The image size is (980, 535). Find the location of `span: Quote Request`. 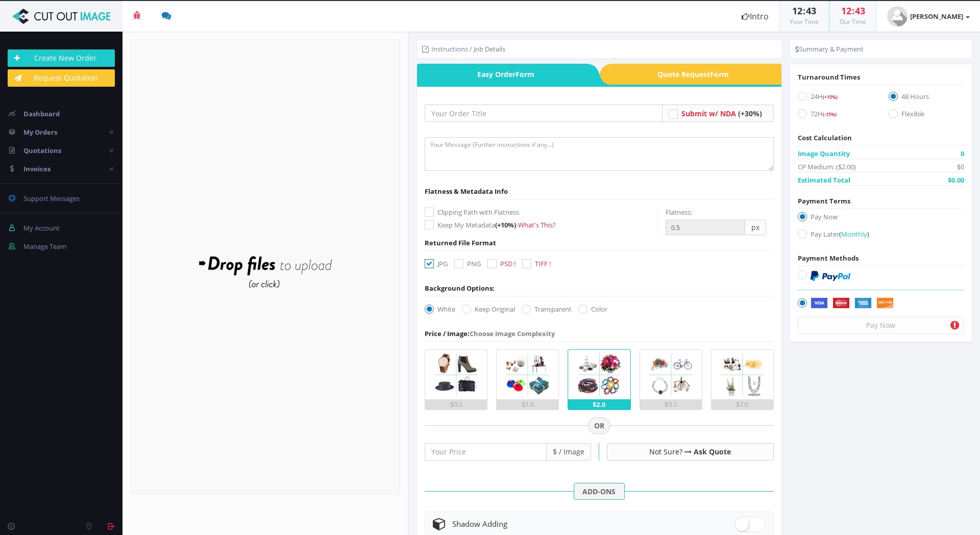

span: Quote Request is located at coordinates (696, 74).